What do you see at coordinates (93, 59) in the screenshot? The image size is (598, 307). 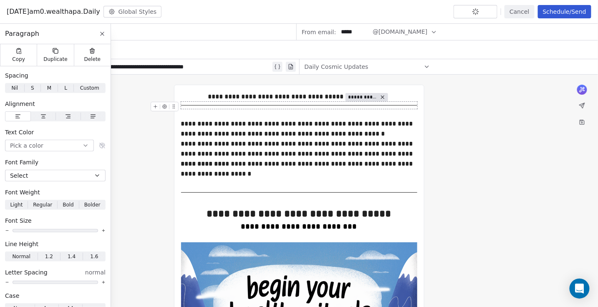 I see `span: Delete` at bounding box center [93, 59].